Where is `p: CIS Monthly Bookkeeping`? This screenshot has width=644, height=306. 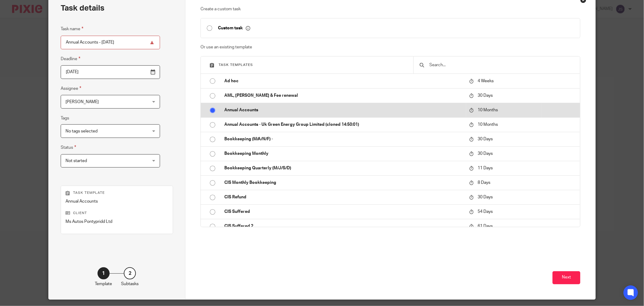
p: CIS Monthly Bookkeeping is located at coordinates (344, 183).